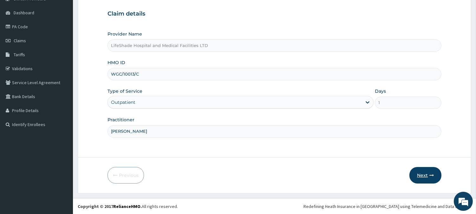 This screenshot has height=214, width=476. I want to click on span: Dashboard, so click(24, 13).